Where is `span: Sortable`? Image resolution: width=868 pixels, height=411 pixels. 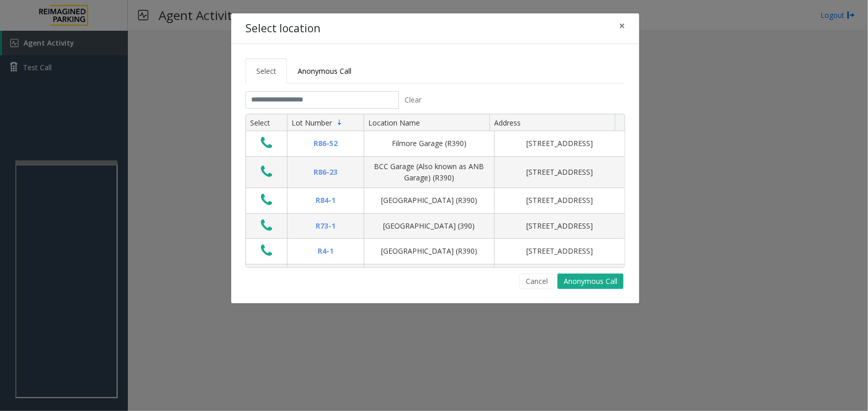 span: Sortable is located at coordinates (340, 122).